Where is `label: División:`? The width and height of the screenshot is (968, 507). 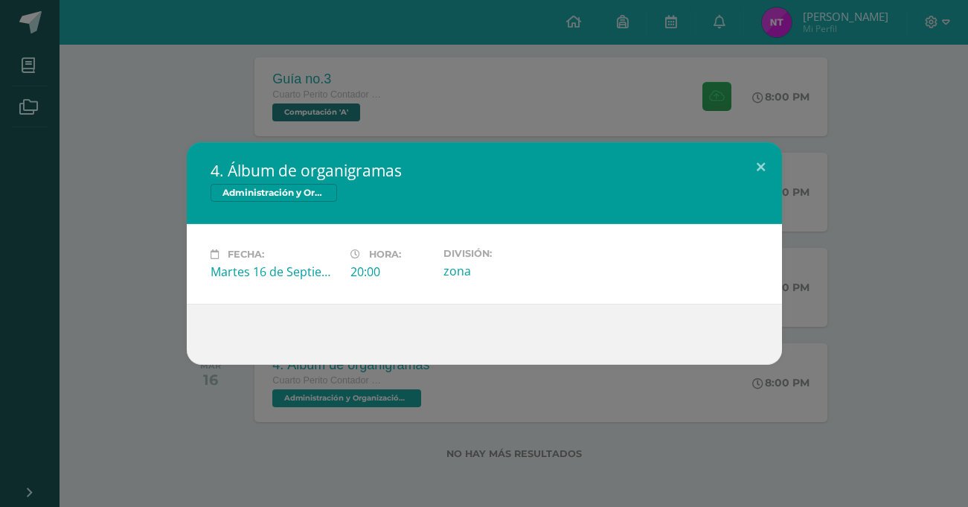 label: División: is located at coordinates (507, 253).